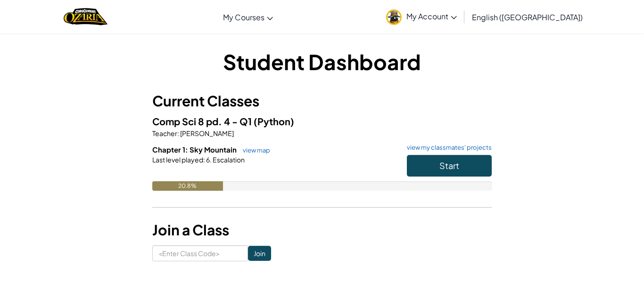 The height and width of the screenshot is (282, 644). What do you see at coordinates (254, 150) in the screenshot?
I see `a: view map` at bounding box center [254, 150].